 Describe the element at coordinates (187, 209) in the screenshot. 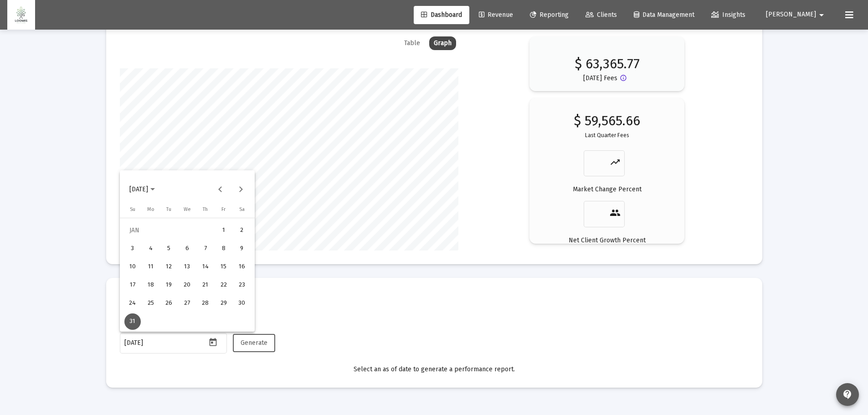

I see `span: We` at that location.